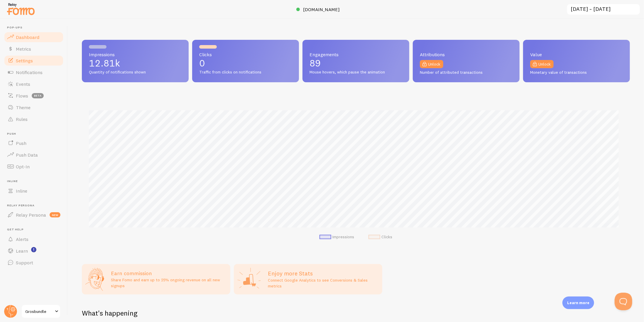  Describe the element at coordinates (28, 37) in the screenshot. I see `span: Dashboard` at that location.